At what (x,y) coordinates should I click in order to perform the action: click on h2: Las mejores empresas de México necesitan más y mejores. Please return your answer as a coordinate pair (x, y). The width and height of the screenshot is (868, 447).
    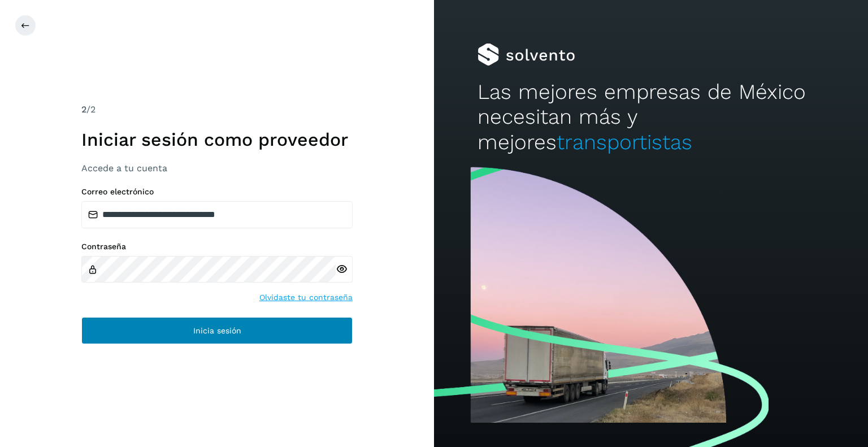
    Looking at the image, I should click on (651, 117).